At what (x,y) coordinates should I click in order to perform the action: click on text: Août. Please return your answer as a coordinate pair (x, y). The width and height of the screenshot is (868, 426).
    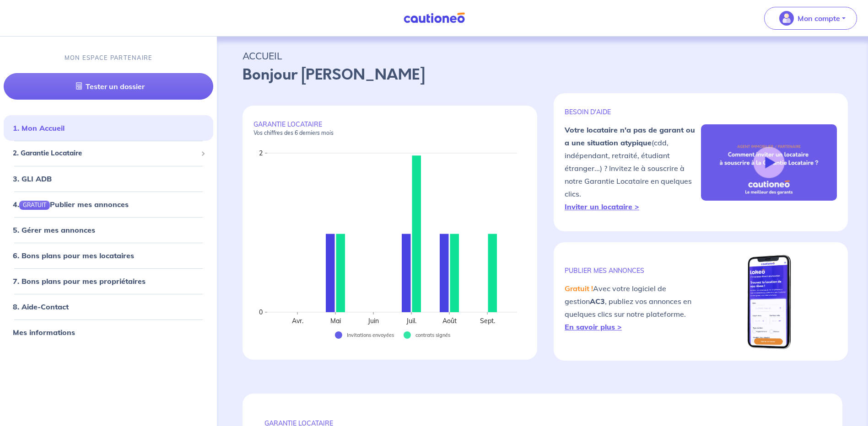
    Looking at the image, I should click on (450, 321).